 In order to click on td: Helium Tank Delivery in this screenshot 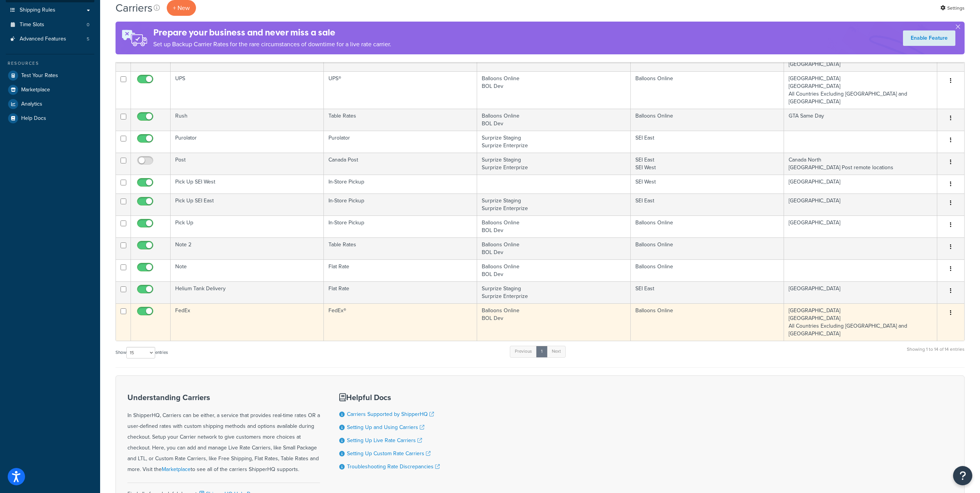, I will do `click(247, 292)`.